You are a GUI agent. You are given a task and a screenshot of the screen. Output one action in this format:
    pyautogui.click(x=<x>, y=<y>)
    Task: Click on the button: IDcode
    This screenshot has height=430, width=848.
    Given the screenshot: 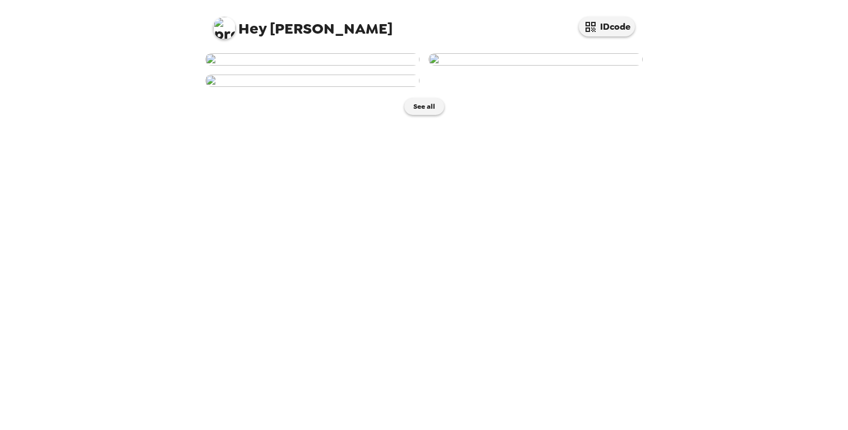 What is the action you would take?
    pyautogui.click(x=607, y=26)
    